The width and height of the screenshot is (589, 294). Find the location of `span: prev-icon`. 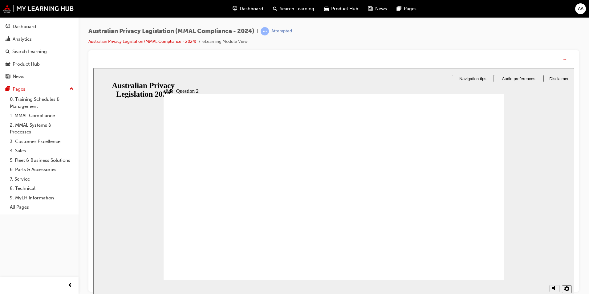

span: prev-icon is located at coordinates (70, 285).